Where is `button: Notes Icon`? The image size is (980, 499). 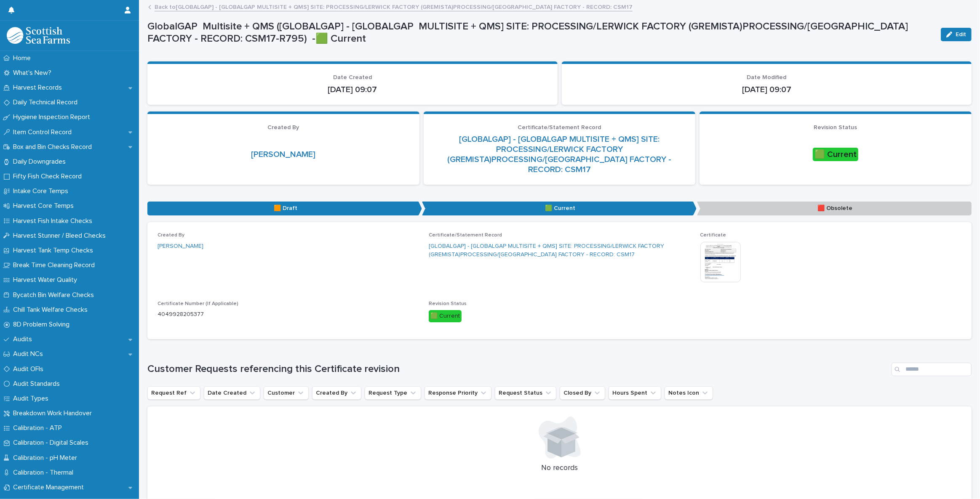 button: Notes Icon is located at coordinates (689, 393).